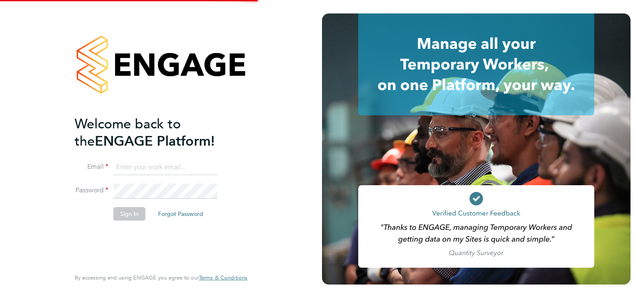  What do you see at coordinates (157, 132) in the screenshot?
I see `h2: ENGAGE Platform!` at bounding box center [157, 132].